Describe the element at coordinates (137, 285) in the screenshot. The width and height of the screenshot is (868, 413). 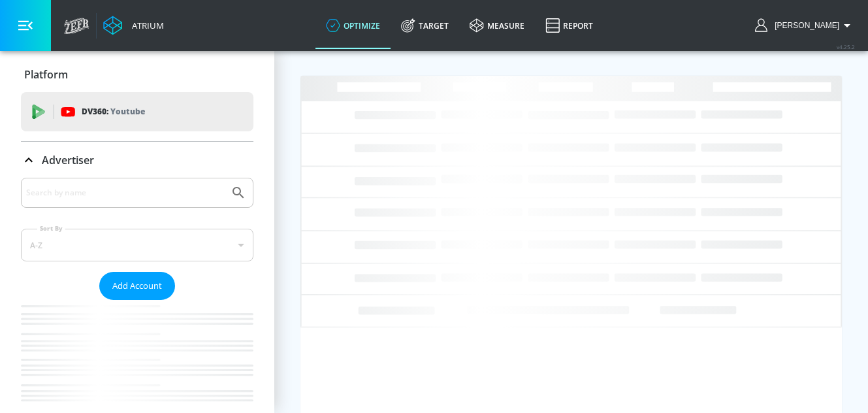
I see `button: Add Account` at that location.